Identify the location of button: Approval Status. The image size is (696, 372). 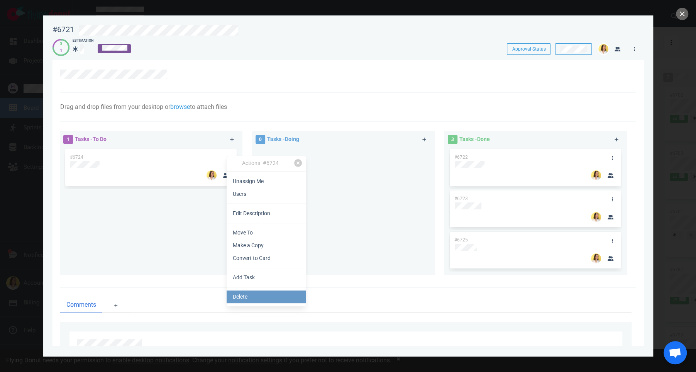
(528, 49).